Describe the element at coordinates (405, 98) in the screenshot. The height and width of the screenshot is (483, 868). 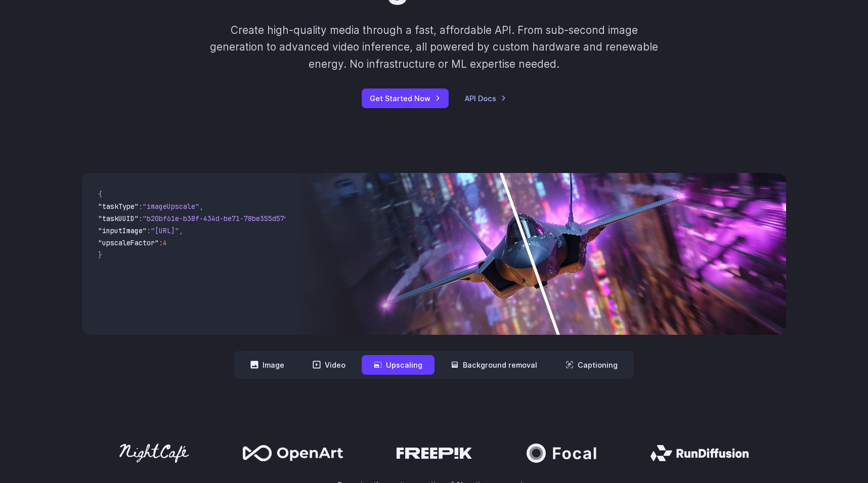
I see `a: Get Started Now` at that location.